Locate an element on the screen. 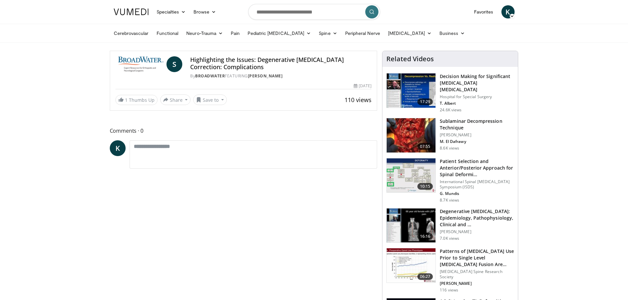 The image size is (628, 300). p: 24.6K views is located at coordinates (451, 110).